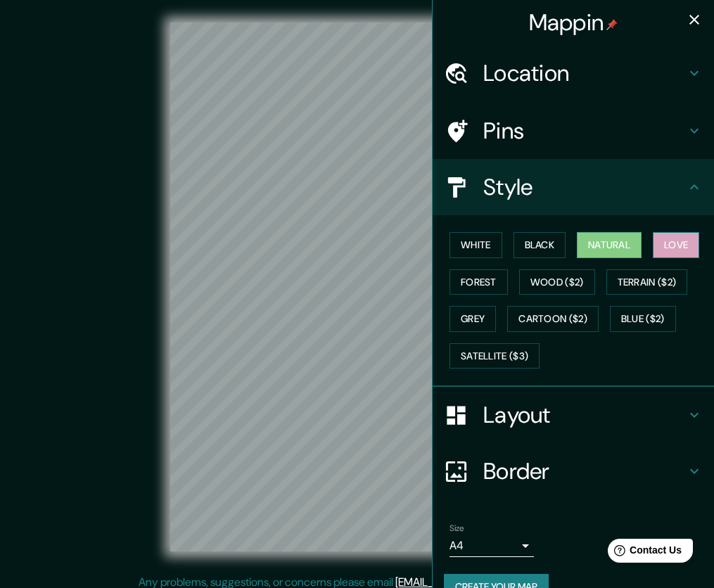  I want to click on button: Terrain ($2), so click(647, 282).